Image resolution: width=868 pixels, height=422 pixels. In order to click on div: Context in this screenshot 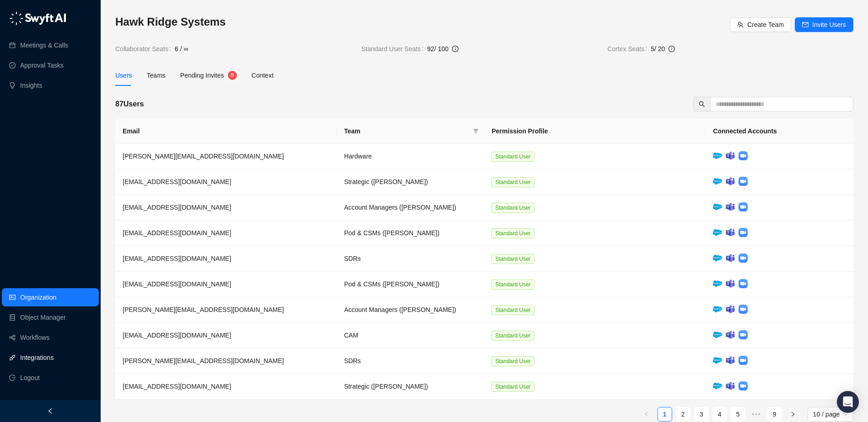, I will do `click(263, 76)`.